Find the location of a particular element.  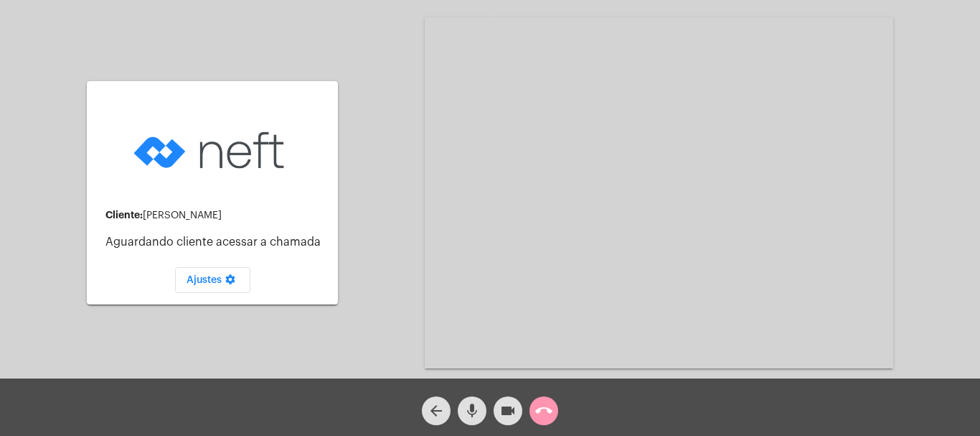

mat-icon: settings is located at coordinates (230, 283).